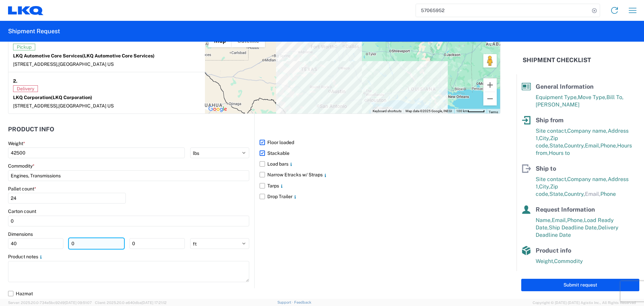 The image size is (644, 306). What do you see at coordinates (592, 97) in the screenshot?
I see `span: Move Type,` at bounding box center [592, 97].